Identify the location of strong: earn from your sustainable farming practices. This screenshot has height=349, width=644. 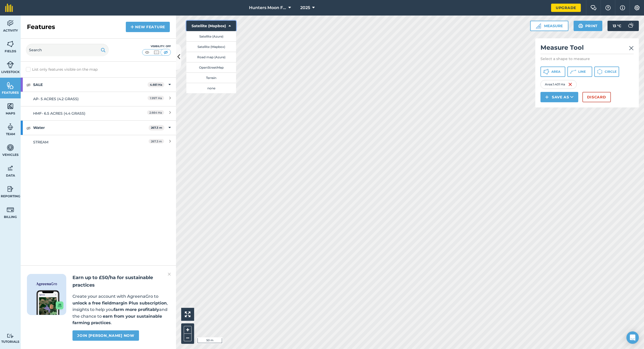
(117, 320).